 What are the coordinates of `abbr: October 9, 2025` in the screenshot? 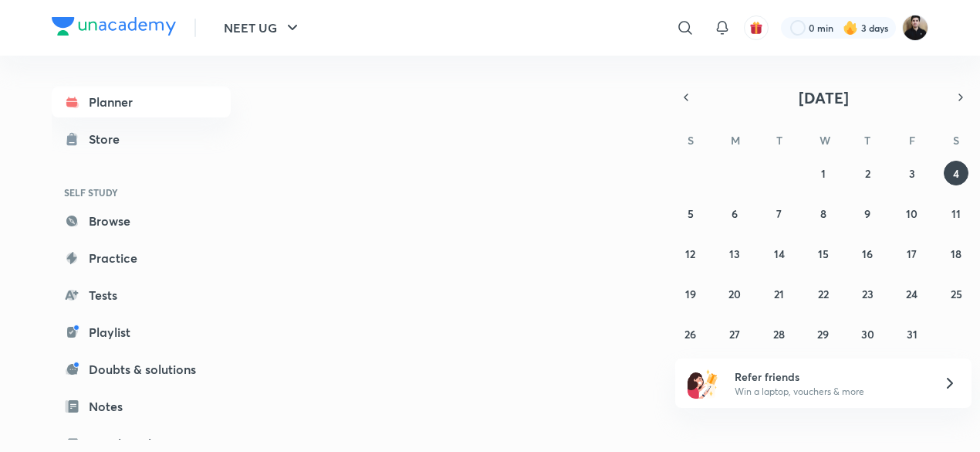 It's located at (867, 213).